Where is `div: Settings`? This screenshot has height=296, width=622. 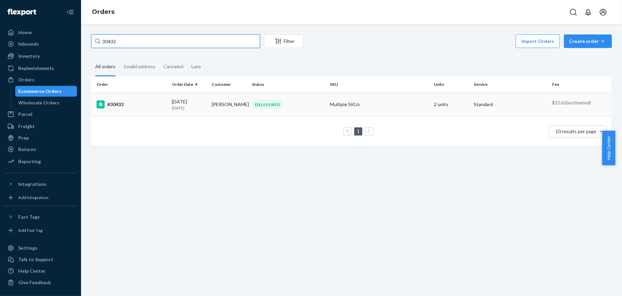 div: Settings is located at coordinates (28, 248).